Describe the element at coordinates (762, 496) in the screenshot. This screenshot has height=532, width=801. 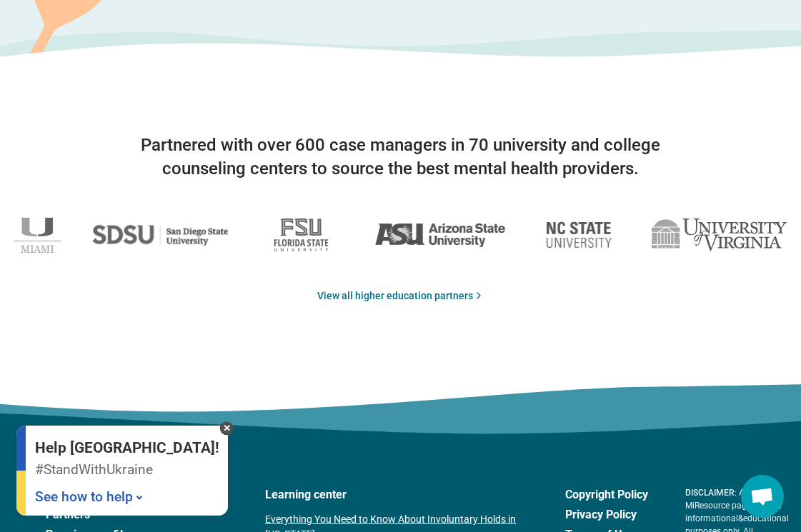
I see `a: Open chat` at that location.